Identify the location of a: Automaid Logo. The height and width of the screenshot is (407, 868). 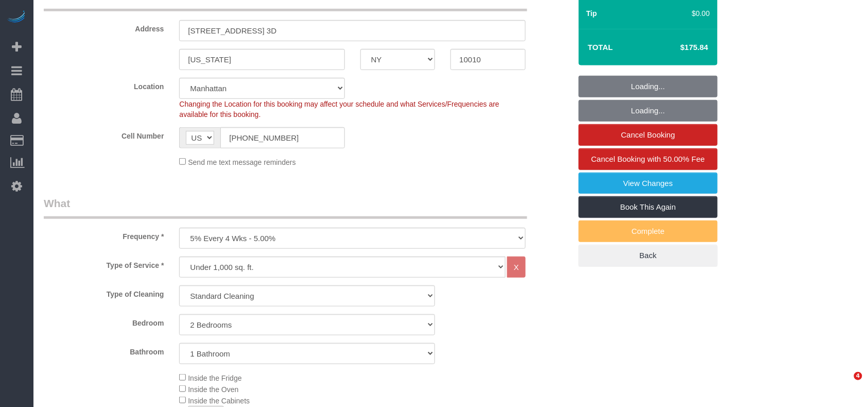
(17, 17).